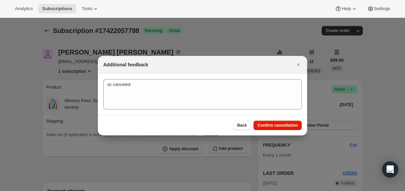  What do you see at coordinates (242, 125) in the screenshot?
I see `button: Back` at bounding box center [242, 125].